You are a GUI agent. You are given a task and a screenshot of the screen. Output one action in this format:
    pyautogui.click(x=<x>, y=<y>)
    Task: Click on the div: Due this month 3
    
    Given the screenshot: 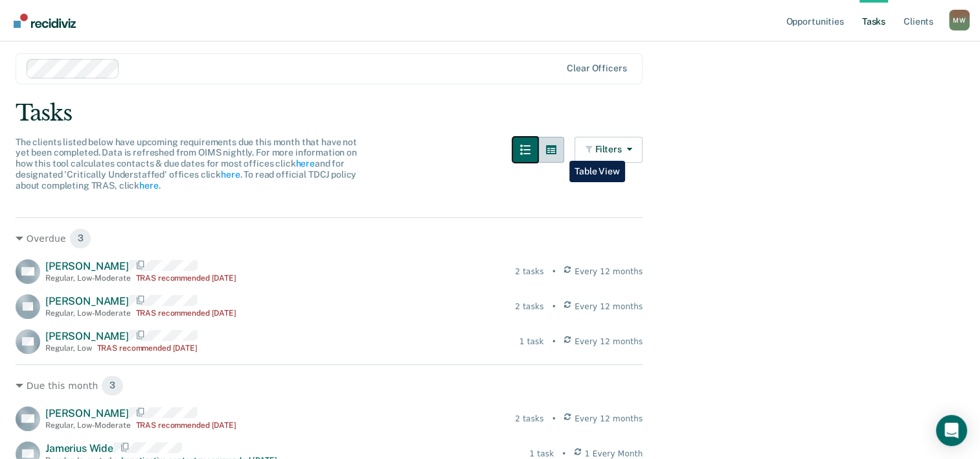 What is the action you would take?
    pyautogui.click(x=329, y=386)
    